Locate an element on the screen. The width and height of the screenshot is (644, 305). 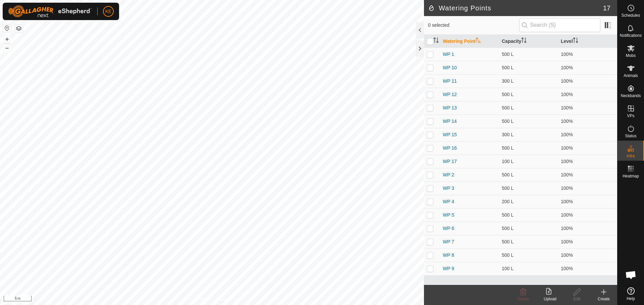
span: VPs is located at coordinates (631, 116).